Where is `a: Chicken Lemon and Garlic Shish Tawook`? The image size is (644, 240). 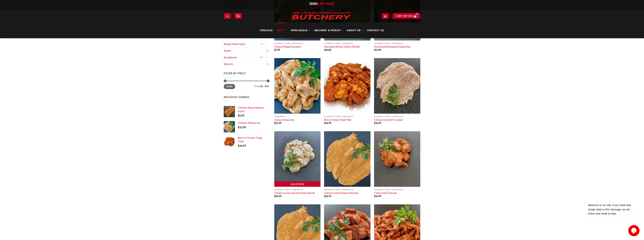 a: Chicken Lemon and Garlic Shish Tawook is located at coordinates (295, 193).